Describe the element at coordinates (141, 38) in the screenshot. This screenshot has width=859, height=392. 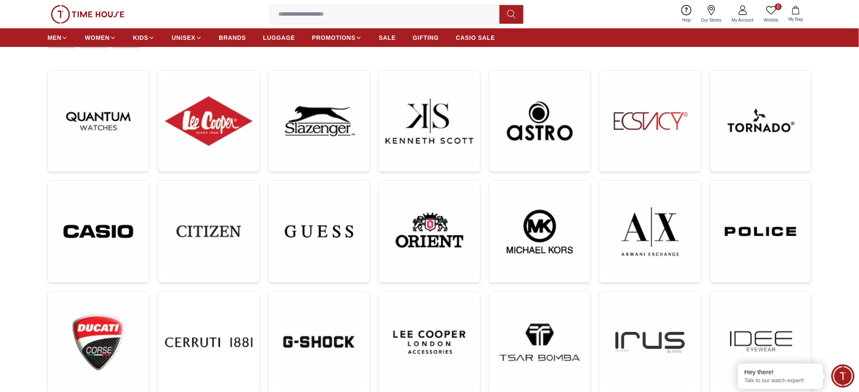
I see `span: KIDS` at that location.